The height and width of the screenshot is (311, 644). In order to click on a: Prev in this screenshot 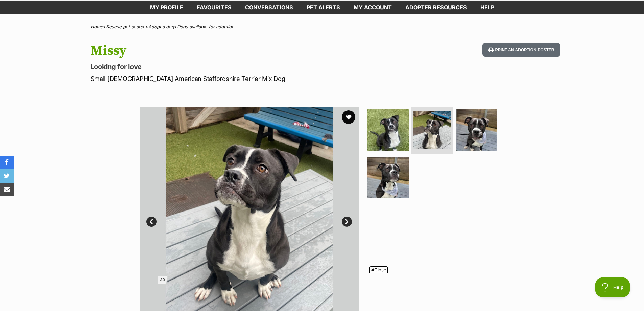, I will do `click(152, 221)`.